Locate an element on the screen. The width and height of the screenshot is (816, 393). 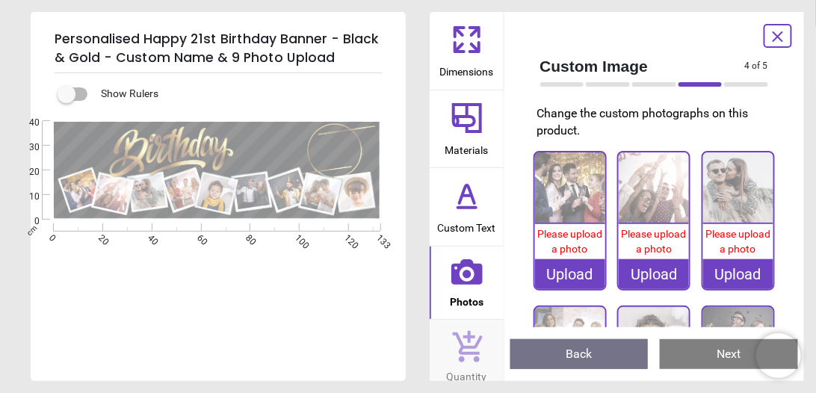
span: 4 of 5 is located at coordinates (756, 66).